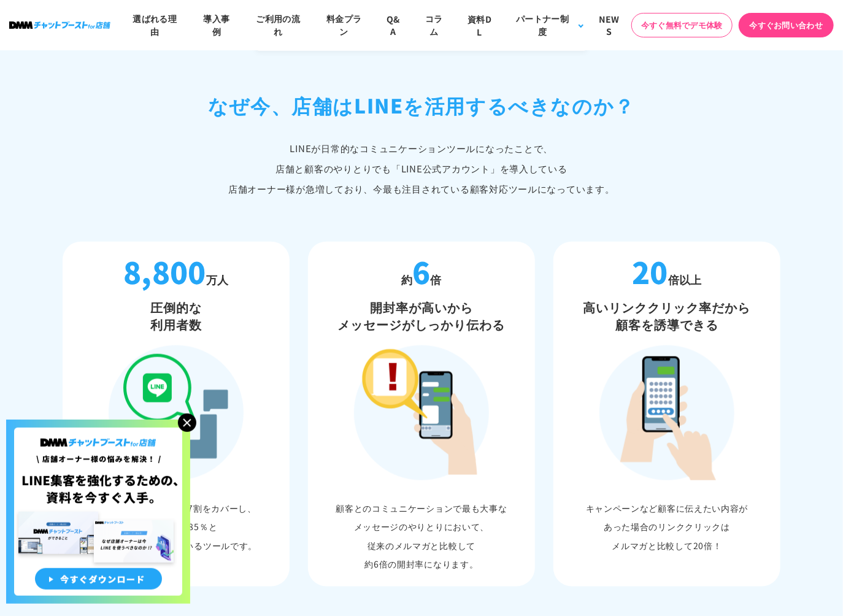 The height and width of the screenshot is (616, 843). What do you see at coordinates (164, 271) in the screenshot?
I see `strong: 8,800` at bounding box center [164, 271].